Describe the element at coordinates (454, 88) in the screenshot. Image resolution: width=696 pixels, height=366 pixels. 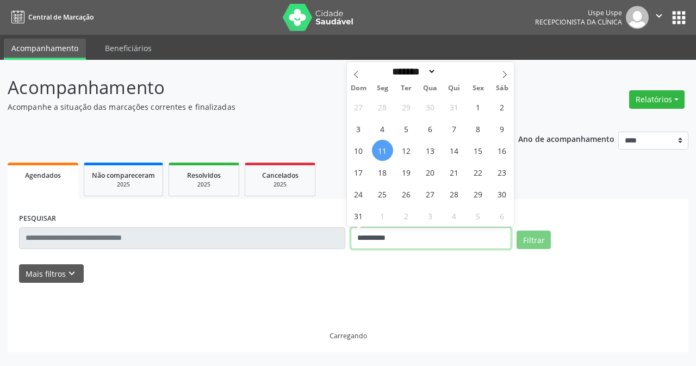
I see `span: Qui` at that location.